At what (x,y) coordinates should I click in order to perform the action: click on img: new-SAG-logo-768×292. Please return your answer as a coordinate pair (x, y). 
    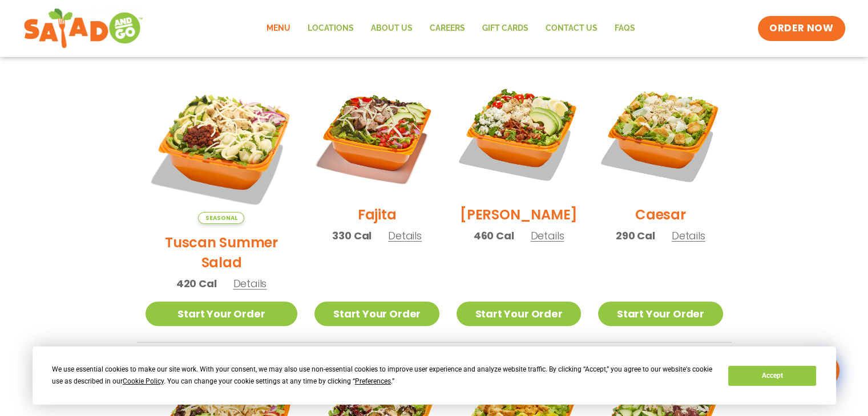
    Looking at the image, I should click on (84, 29).